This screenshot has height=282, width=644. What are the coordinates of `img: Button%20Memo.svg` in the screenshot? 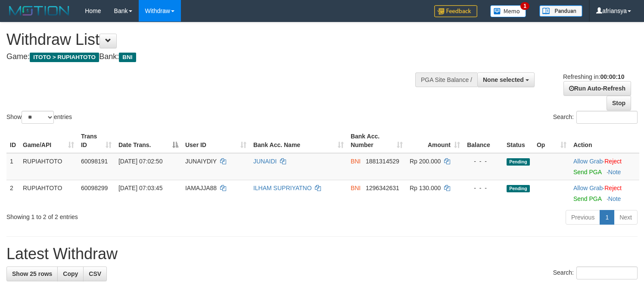 It's located at (508, 11).